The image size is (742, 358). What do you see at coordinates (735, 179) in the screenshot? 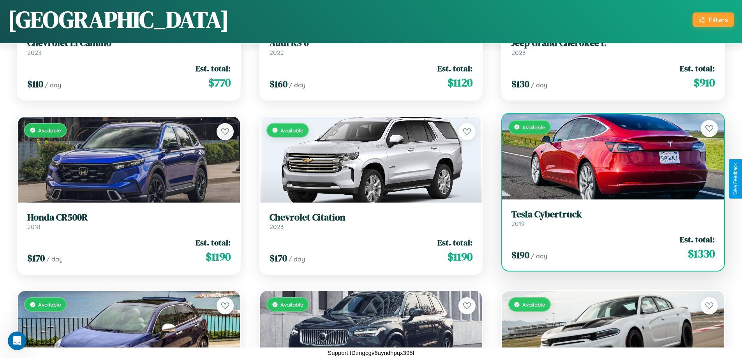
I see `div: Give Feedback` at bounding box center [735, 179].